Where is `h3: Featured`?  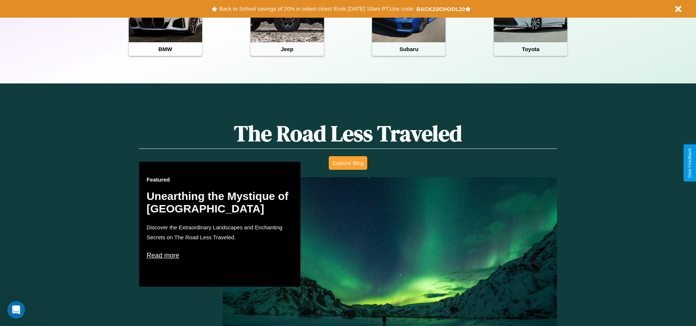 h3: Featured is located at coordinates (220, 179).